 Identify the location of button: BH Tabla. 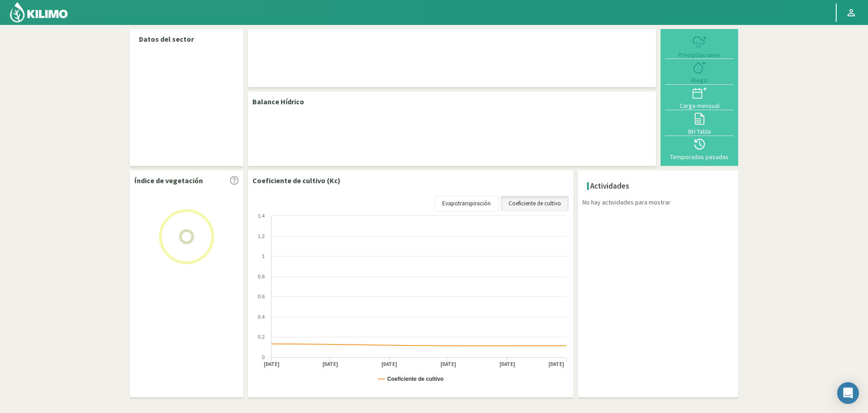
(700, 123).